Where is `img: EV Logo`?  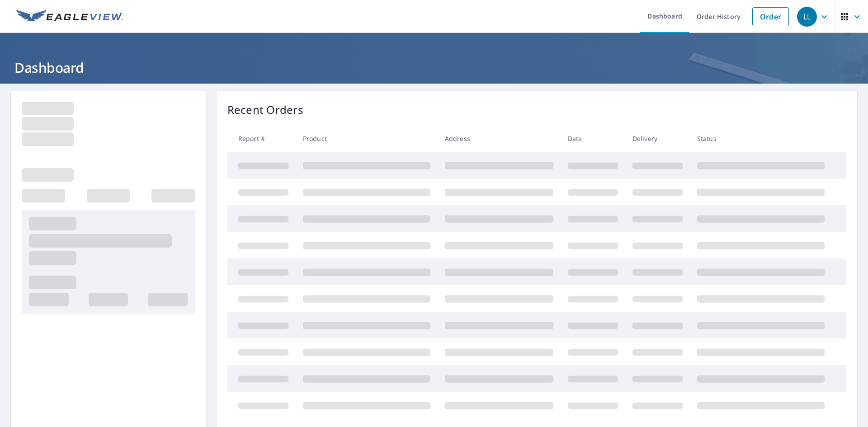 img: EV Logo is located at coordinates (70, 17).